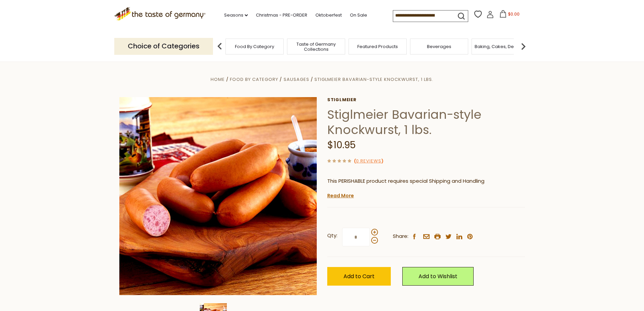  What do you see at coordinates (218, 79) in the screenshot?
I see `span: Home` at bounding box center [218, 79].